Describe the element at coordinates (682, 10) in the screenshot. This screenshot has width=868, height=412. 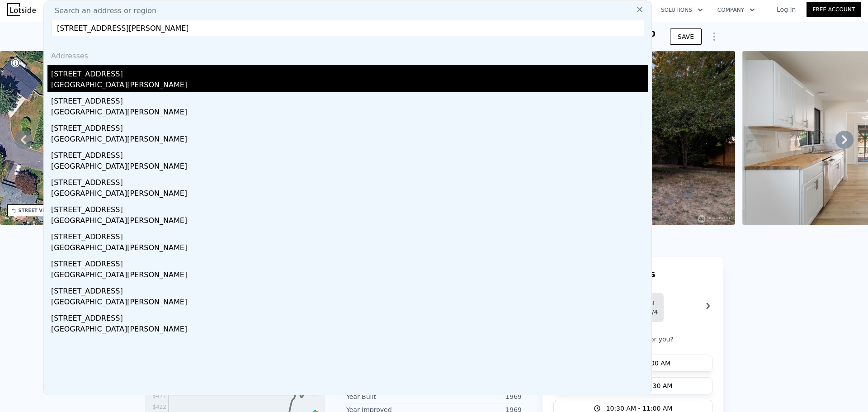
I see `button: Solutions` at that location.